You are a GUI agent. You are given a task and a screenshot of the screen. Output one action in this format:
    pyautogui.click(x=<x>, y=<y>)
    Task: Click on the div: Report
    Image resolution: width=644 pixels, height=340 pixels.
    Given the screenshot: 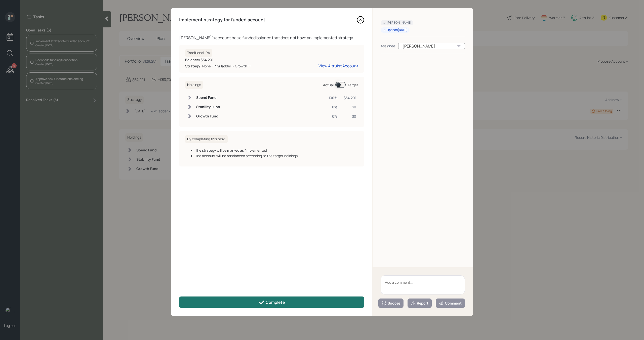 What is the action you would take?
    pyautogui.click(x=419, y=303)
    